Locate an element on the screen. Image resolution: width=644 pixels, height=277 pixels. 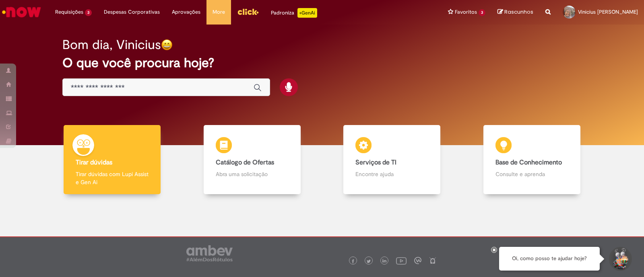
b: Catálogo de Ofertas is located at coordinates (245, 163).